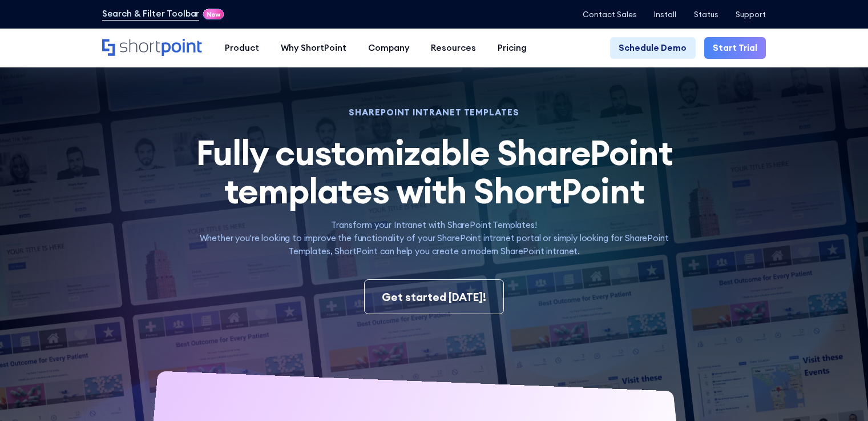  I want to click on p: Contact Sales, so click(610, 14).